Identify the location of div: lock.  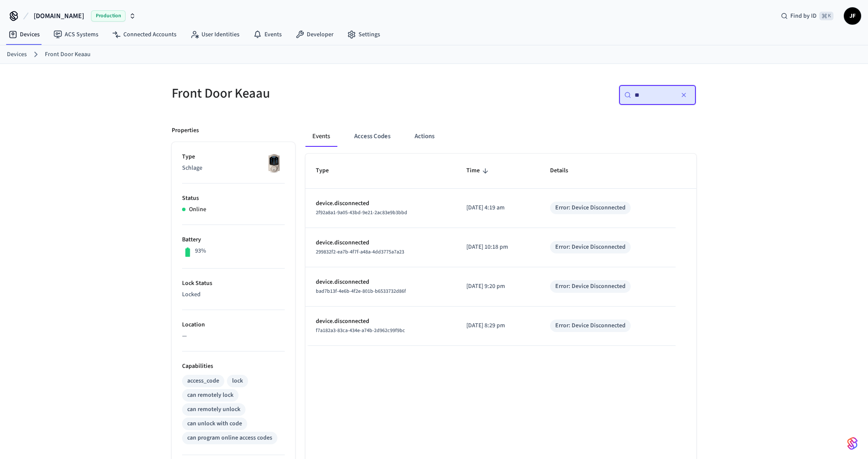
(238, 381).